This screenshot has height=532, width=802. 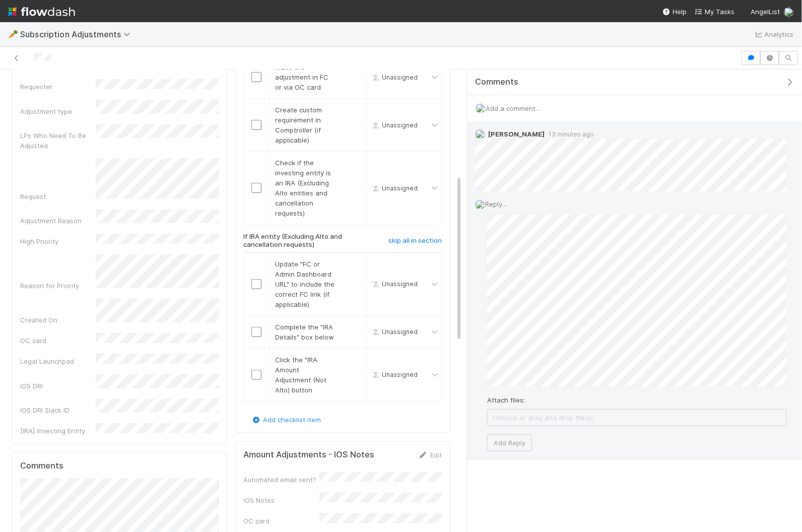 What do you see at coordinates (674, 12) in the screenshot?
I see `div: Help` at bounding box center [674, 12].